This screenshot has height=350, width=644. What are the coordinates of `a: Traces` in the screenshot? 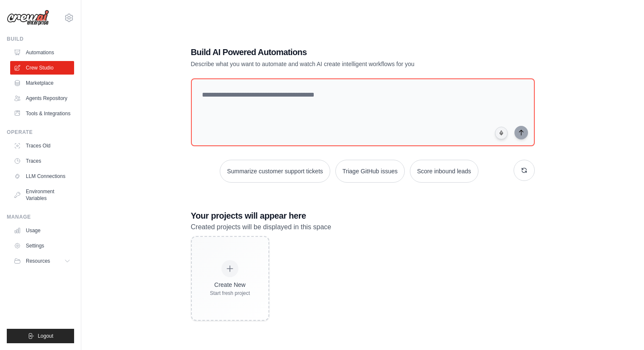 It's located at (42, 161).